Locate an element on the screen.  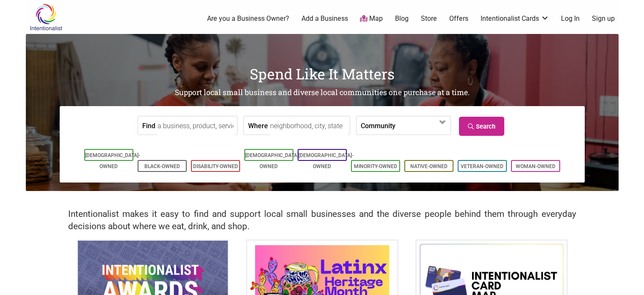
a: Woman-Owned is located at coordinates (535, 166).